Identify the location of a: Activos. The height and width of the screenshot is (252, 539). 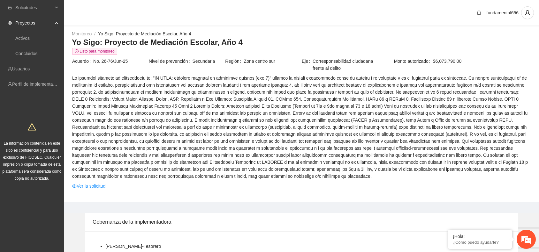
(22, 38).